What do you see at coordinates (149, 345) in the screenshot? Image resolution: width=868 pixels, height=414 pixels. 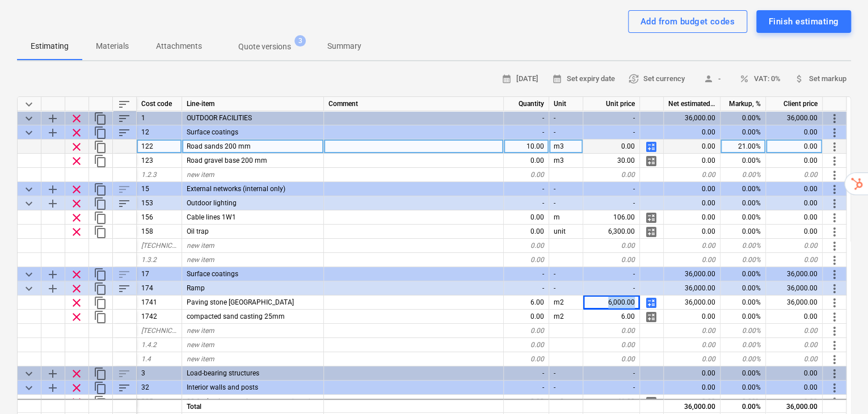 I see `span: 1.4.2` at bounding box center [149, 345].